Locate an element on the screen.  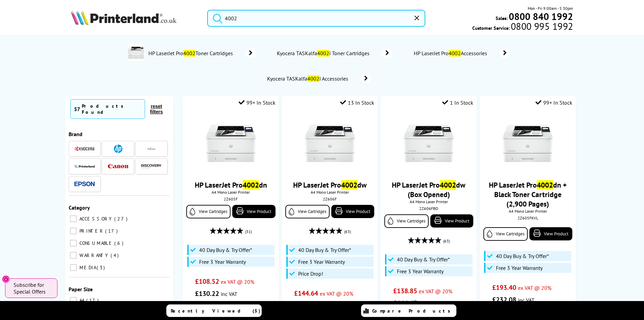
a: Kyocera TASKalfa4002i Toner Cartridges is located at coordinates (335, 53).